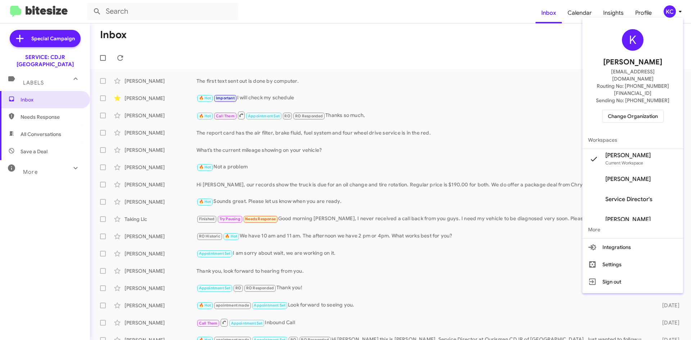  What do you see at coordinates (633, 116) in the screenshot?
I see `span: Change Organization` at bounding box center [633, 116].